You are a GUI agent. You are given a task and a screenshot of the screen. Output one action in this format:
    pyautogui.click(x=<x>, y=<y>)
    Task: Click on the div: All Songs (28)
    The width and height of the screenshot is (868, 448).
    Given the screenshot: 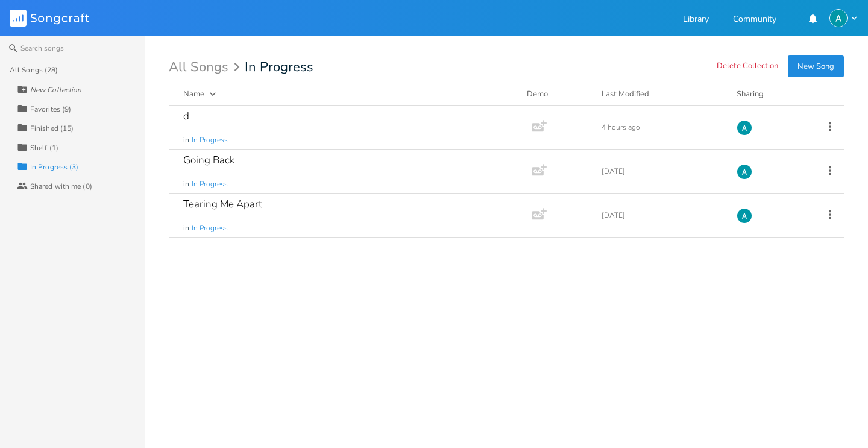 What is the action you would take?
    pyautogui.click(x=34, y=70)
    